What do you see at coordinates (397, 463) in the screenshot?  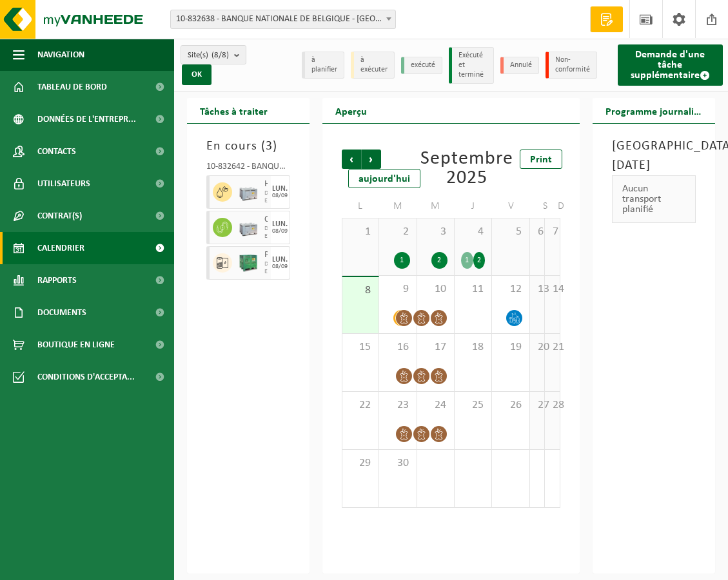 I see `span: 30` at bounding box center [397, 463].